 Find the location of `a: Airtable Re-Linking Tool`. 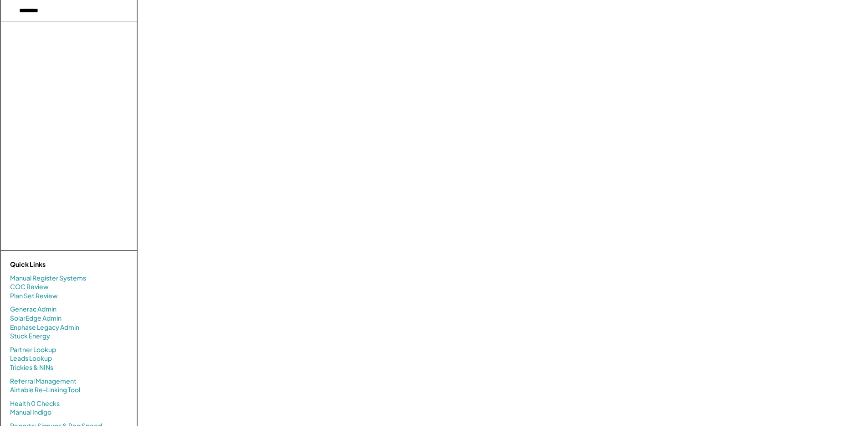

a: Airtable Re-Linking Tool is located at coordinates (45, 390).